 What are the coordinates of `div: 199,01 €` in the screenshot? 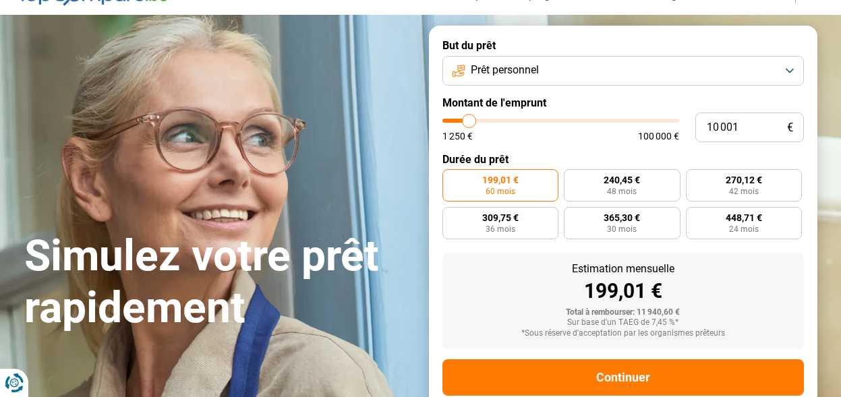 It's located at (624, 292).